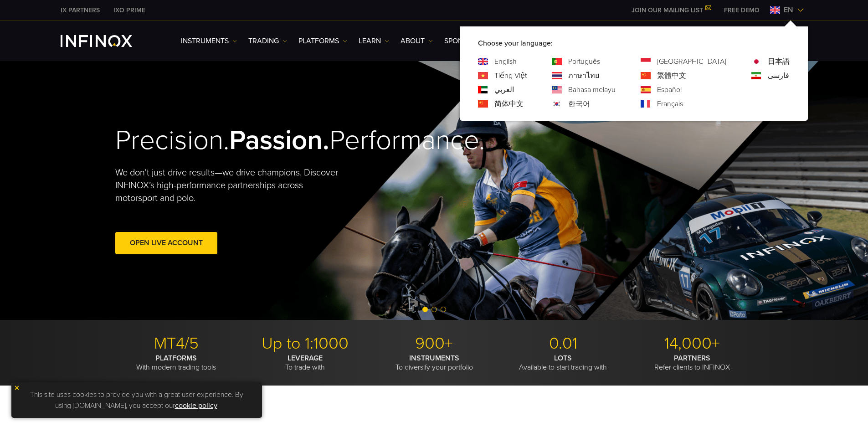 This screenshot has width=868, height=427. I want to click on a: Open Live Account, so click(166, 243).